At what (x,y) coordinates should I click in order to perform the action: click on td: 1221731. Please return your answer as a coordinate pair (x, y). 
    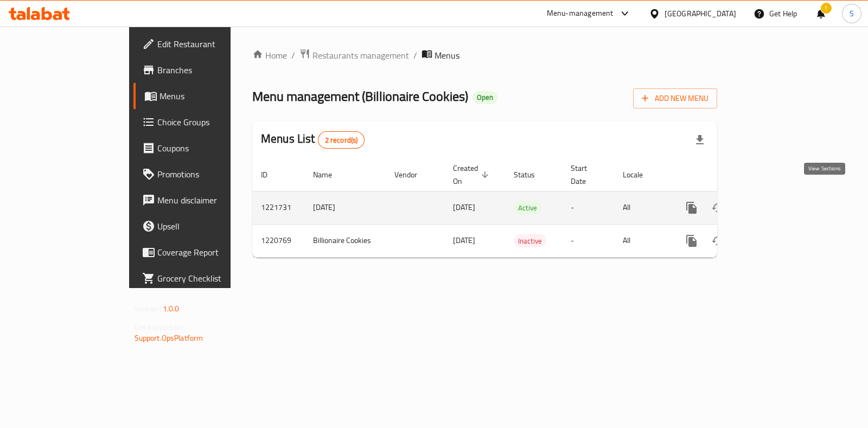
    Looking at the image, I should click on (279, 207).